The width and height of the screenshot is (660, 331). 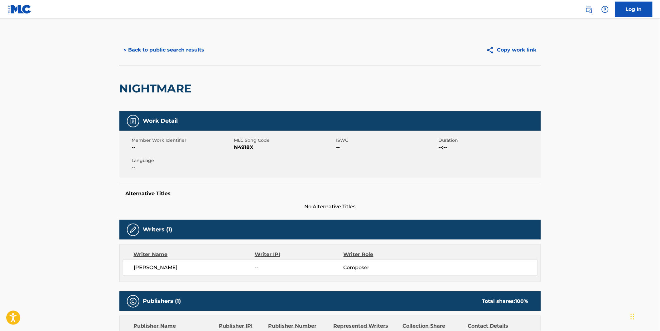 I want to click on div: Help, so click(x=605, y=9).